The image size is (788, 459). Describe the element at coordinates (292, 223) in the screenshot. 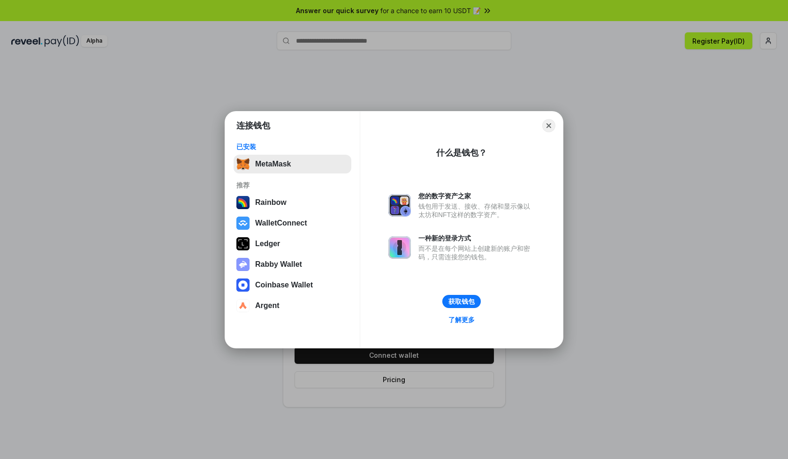

I see `button: WalletConnect` at that location.